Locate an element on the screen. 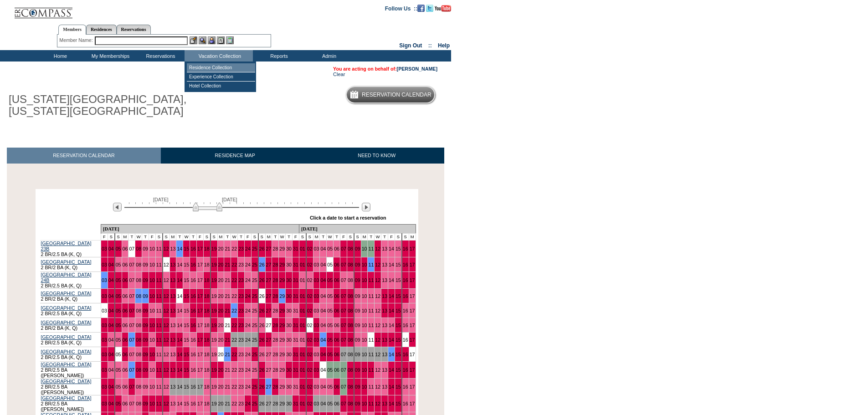 The image size is (868, 415). a: Subscribe to our YouTube Channel is located at coordinates (443, 8).